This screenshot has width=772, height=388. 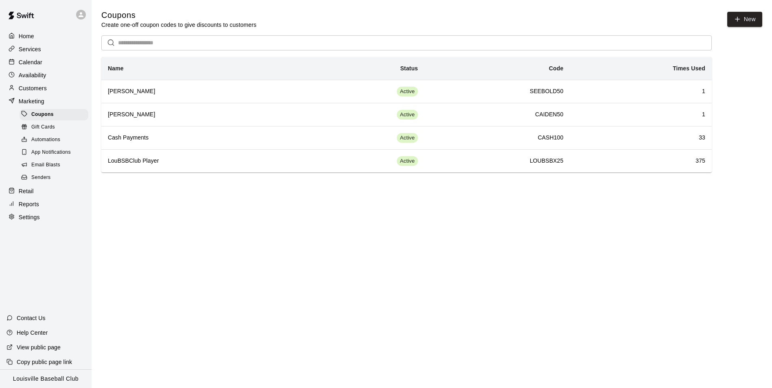 What do you see at coordinates (46, 204) in the screenshot?
I see `a: Reports` at bounding box center [46, 204].